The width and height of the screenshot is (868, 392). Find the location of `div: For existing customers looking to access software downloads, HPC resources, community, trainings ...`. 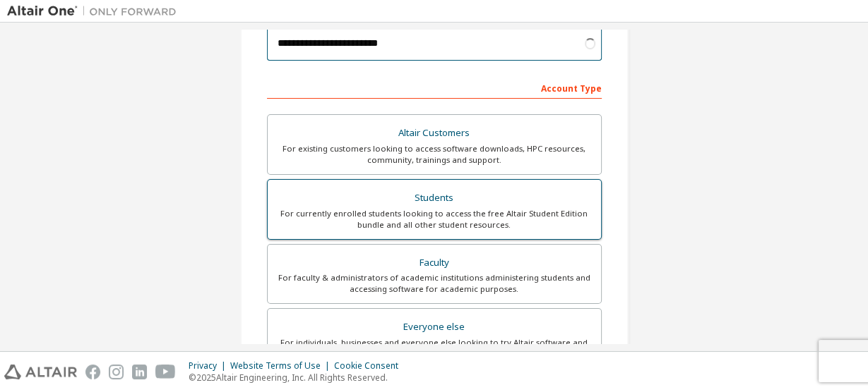

div: For existing customers looking to access software downloads, HPC resources, community, trainings ... is located at coordinates (434, 155).